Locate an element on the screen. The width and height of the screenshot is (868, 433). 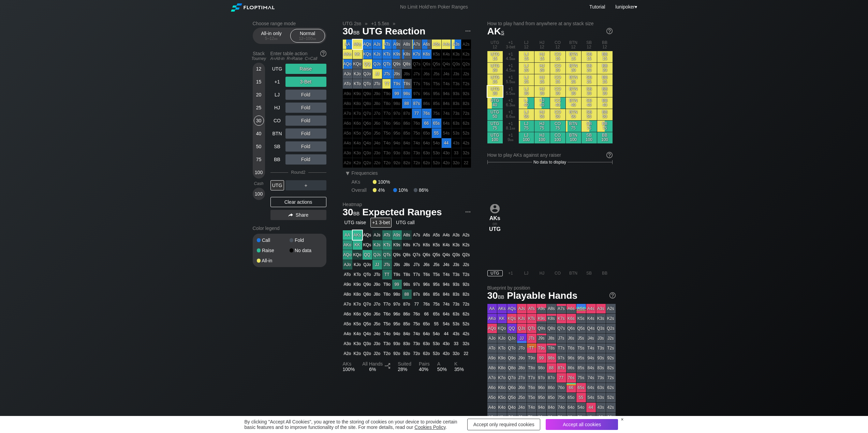
div: +1 6.6 is located at coordinates (511, 114).